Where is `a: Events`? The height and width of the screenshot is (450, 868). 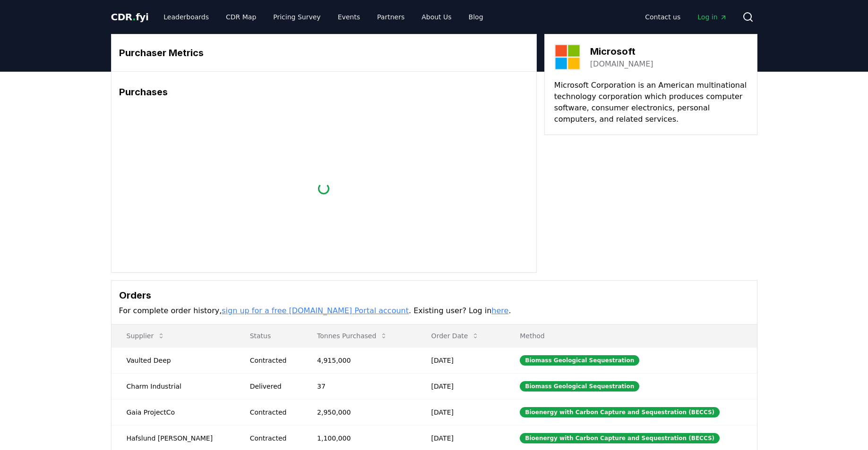 a: Events is located at coordinates (349, 17).